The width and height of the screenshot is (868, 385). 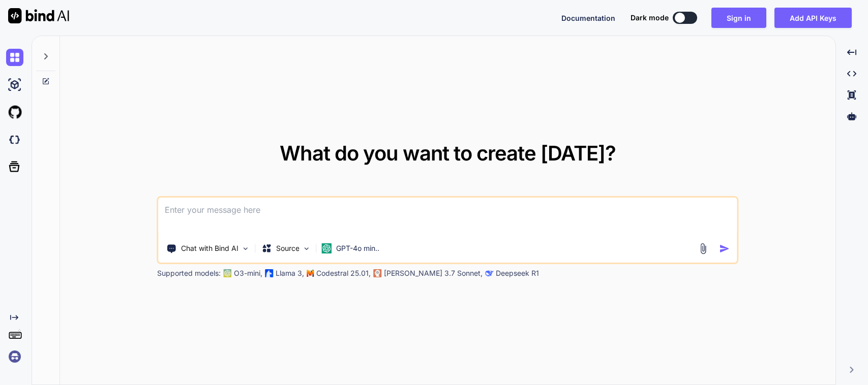 What do you see at coordinates (189, 274) in the screenshot?
I see `p: Supported models:` at bounding box center [189, 274].